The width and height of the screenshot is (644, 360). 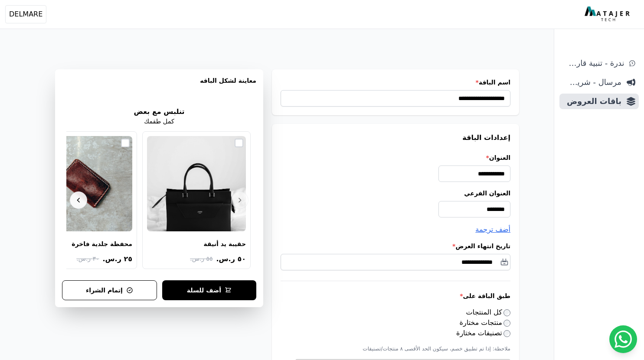 I want to click on label: العنوان, so click(x=395, y=158).